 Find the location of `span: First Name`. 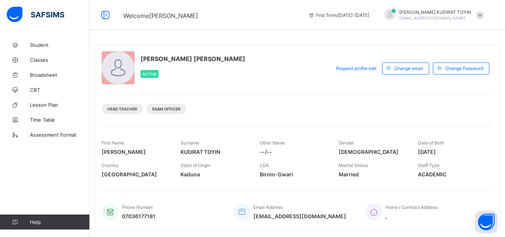

span: First Name is located at coordinates (113, 143).